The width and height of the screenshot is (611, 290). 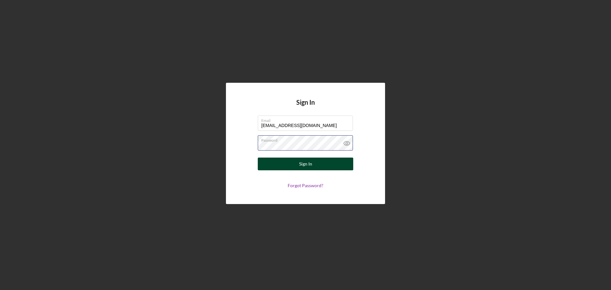 I want to click on label: Email, so click(x=307, y=119).